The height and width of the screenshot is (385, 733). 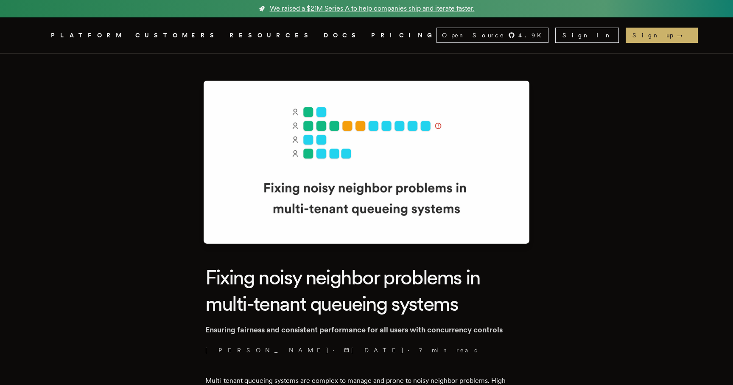 I want to click on a: DOCS, so click(x=342, y=35).